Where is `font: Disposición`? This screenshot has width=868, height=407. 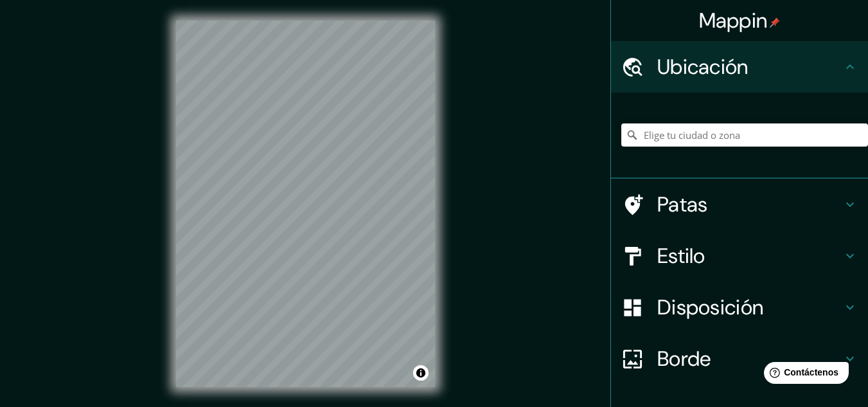
font: Disposición is located at coordinates (710, 307).